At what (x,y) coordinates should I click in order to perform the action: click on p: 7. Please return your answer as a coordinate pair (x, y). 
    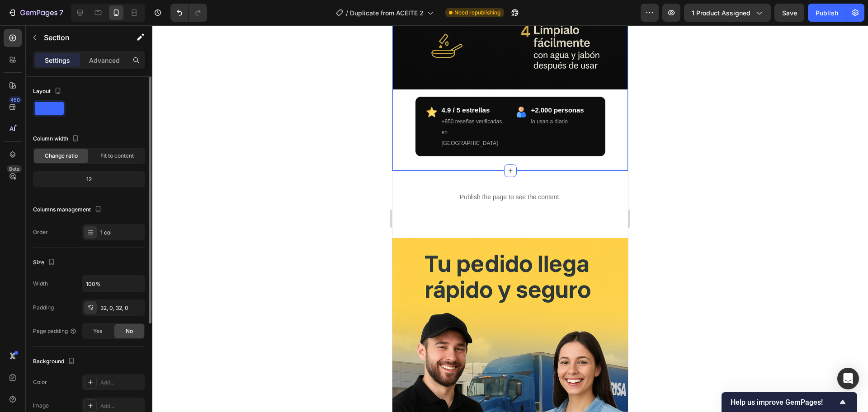
    Looking at the image, I should click on (61, 13).